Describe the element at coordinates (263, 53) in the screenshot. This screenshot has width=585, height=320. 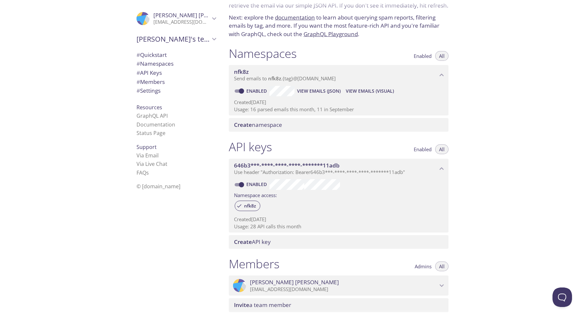
I see `h1: Namespaces` at that location.